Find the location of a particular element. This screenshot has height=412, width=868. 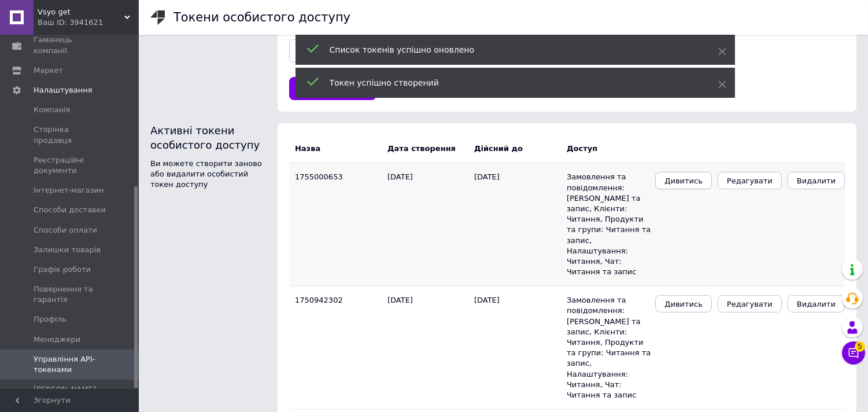

span: Компанія is located at coordinates (51, 110).